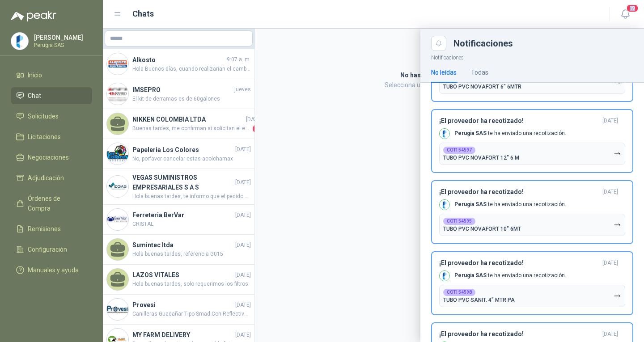 The image size is (644, 342). Describe the element at coordinates (479, 73) in the screenshot. I see `div: Todas` at that location.